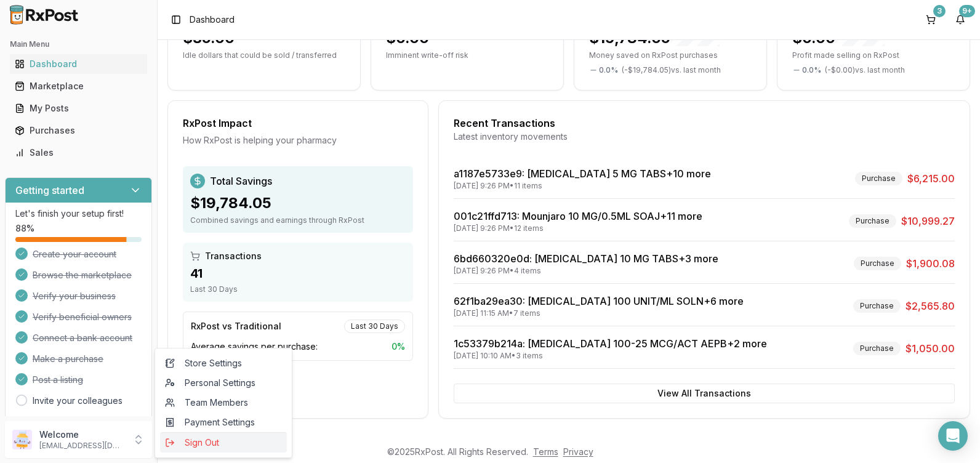 The image size is (980, 463). I want to click on div: Dashboard, so click(79, 64).